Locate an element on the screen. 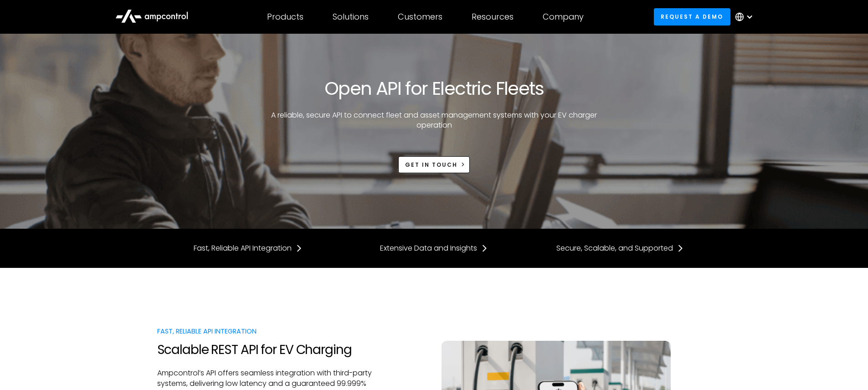  div: Customers is located at coordinates (420, 17).